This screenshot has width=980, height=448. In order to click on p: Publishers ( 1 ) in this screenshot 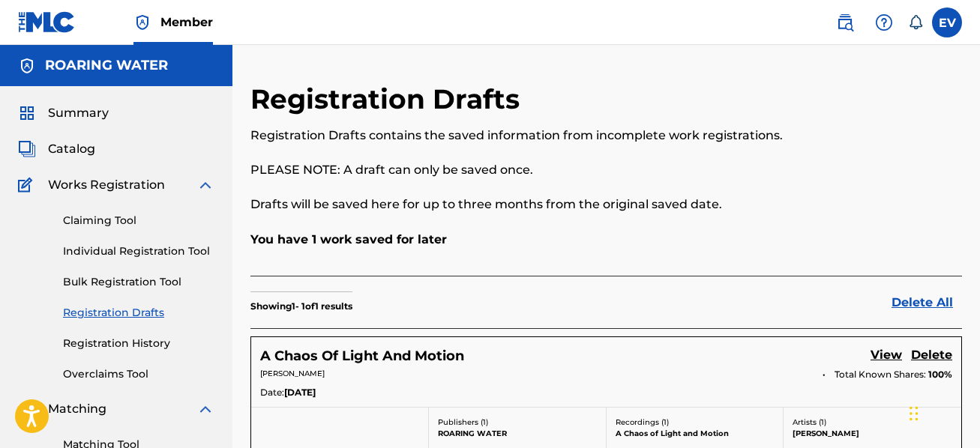, I will do `click(517, 422)`.